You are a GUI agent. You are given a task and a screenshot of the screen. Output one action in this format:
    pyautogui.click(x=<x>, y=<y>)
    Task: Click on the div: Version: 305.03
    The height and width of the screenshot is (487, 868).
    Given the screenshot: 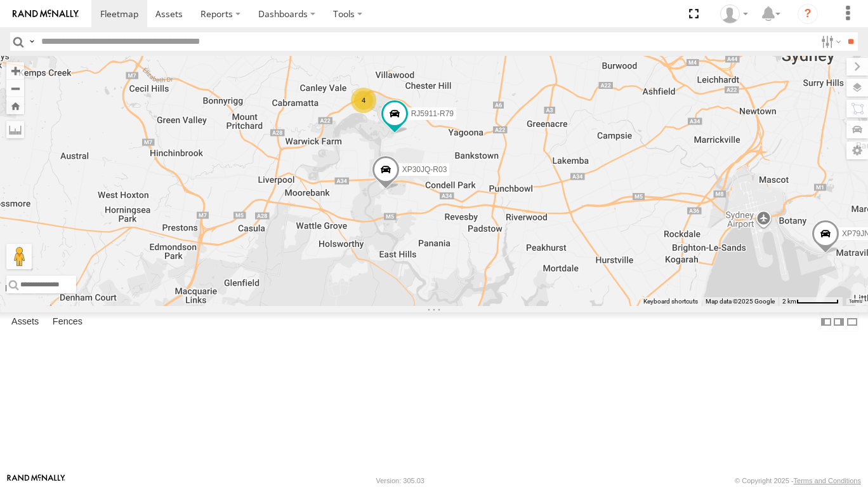 What is the action you would take?
    pyautogui.click(x=400, y=480)
    